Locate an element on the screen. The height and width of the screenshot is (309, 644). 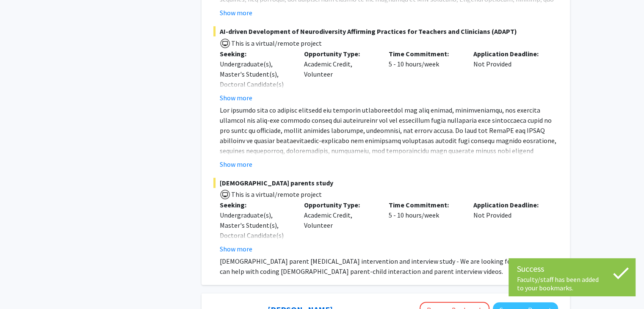
div: Faculty/staff has been added to your bookmarks. is located at coordinates (572, 283).